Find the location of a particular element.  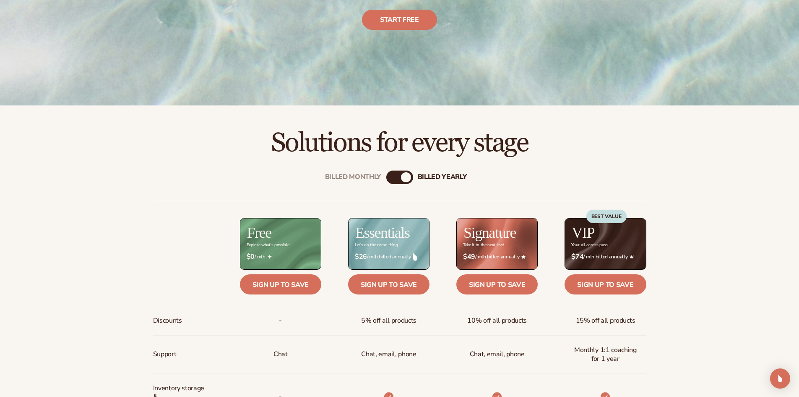

h2: VIP is located at coordinates (583, 233).